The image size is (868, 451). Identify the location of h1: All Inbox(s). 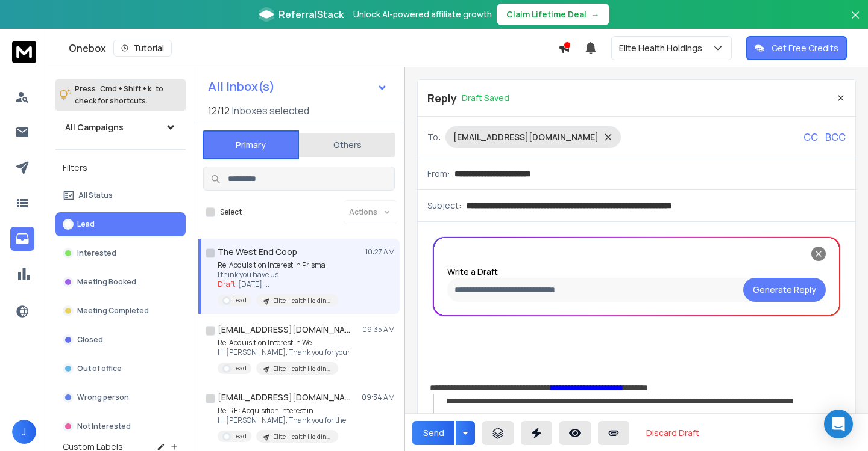
(241, 87).